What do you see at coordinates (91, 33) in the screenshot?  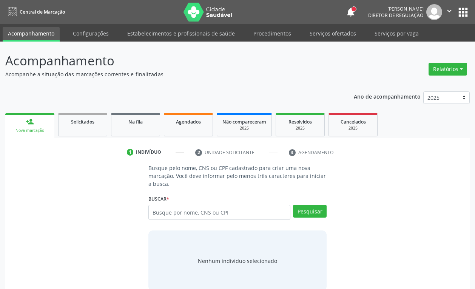 I see `a: Configurações` at bounding box center [91, 33].